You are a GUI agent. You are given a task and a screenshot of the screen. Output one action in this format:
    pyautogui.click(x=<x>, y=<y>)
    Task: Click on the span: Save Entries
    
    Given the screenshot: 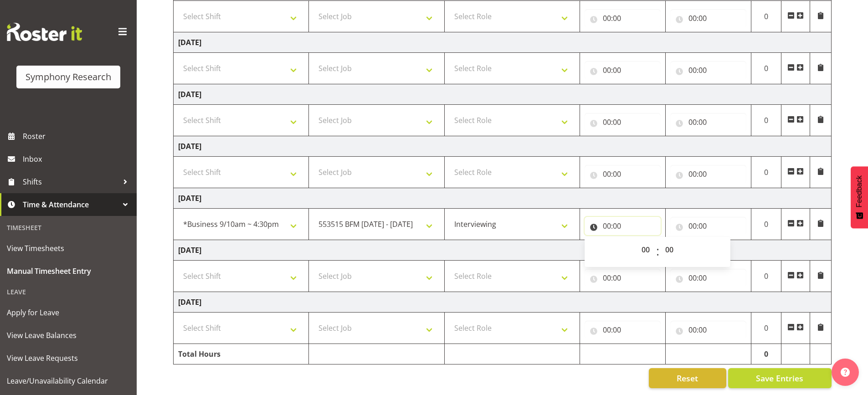 What is the action you would take?
    pyautogui.click(x=779, y=378)
    